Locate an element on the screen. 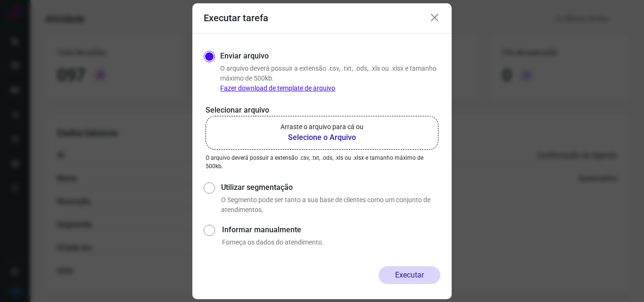 This screenshot has height=302, width=644. label: Informar manualmente is located at coordinates (331, 230).